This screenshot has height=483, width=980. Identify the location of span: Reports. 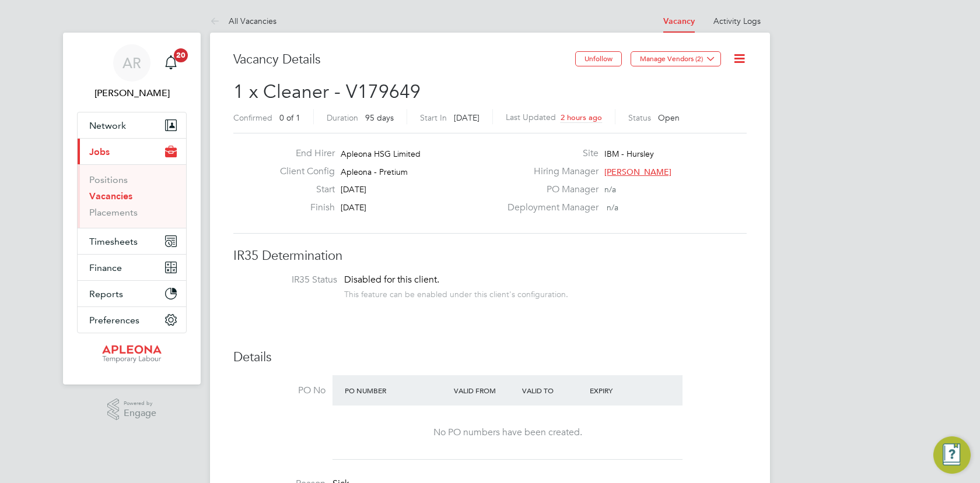
(106, 294).